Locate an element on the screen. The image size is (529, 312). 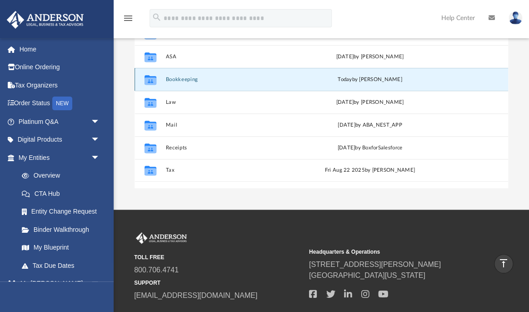
a: Order StatusNEW is located at coordinates (60, 103).